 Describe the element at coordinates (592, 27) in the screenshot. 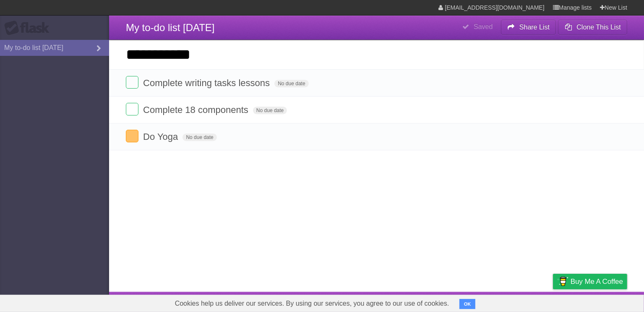

I see `button: Clone This List` at that location.